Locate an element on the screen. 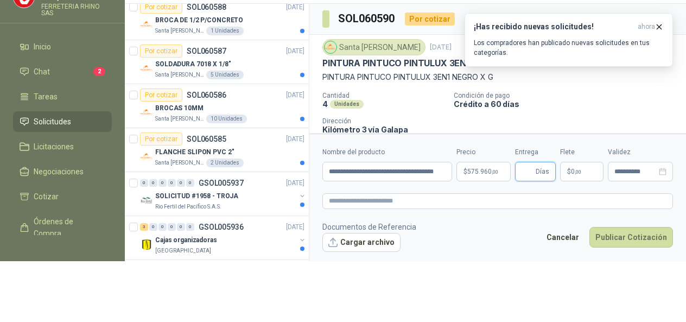 The height and width of the screenshot is (322, 686). span: Negociaciones is located at coordinates (59, 172).